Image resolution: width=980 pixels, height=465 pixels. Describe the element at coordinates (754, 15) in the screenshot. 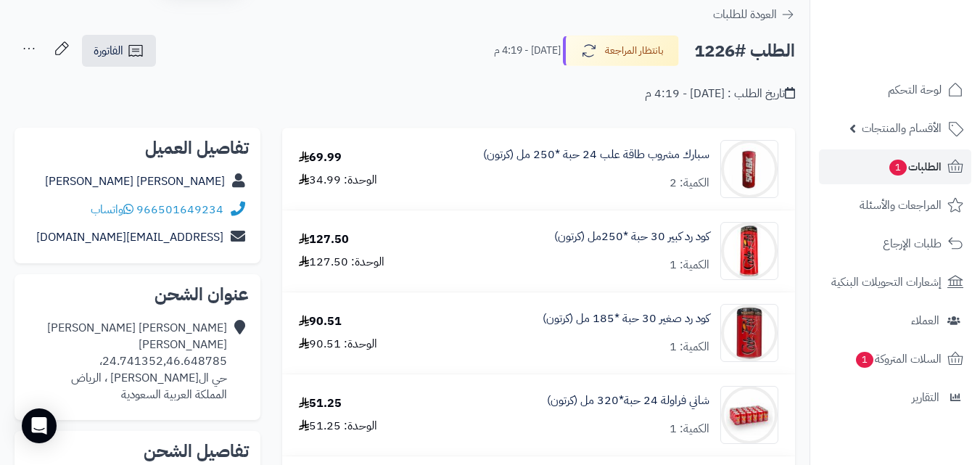

I see `a: العودة للطلبات` at that location.